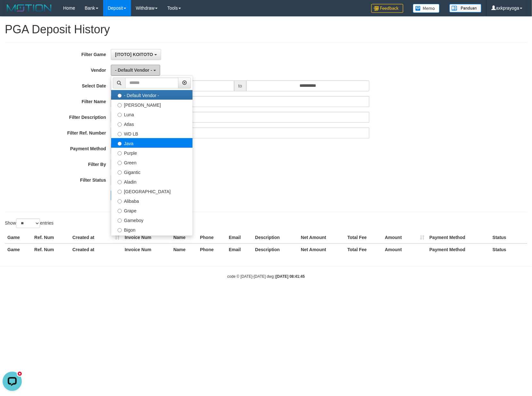 The height and width of the screenshot is (396, 532). I want to click on label: - Default Vendor -, so click(152, 95).